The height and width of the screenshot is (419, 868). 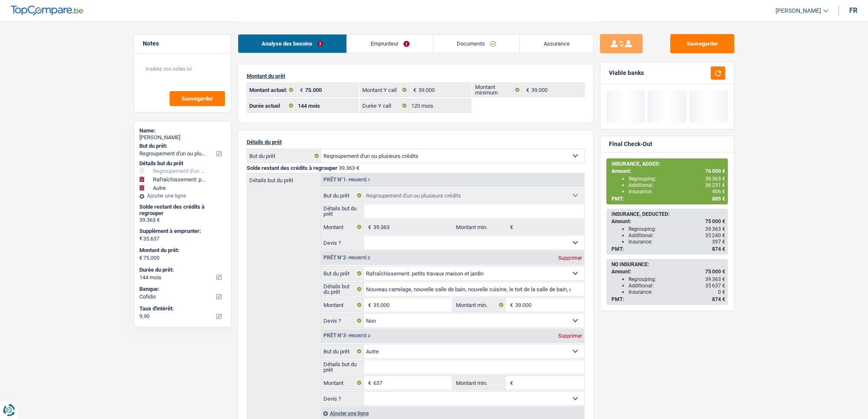 I want to click on h5: Notes, so click(x=182, y=44).